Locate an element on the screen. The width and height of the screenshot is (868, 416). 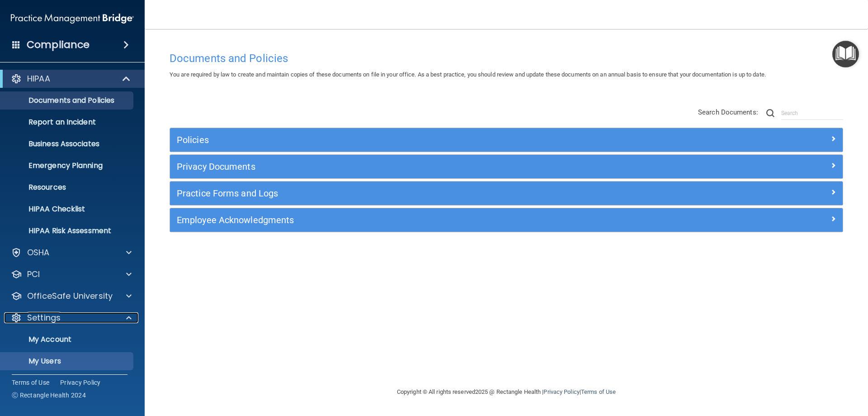
h5: Employee Acknowledgments is located at coordinates (422, 220).